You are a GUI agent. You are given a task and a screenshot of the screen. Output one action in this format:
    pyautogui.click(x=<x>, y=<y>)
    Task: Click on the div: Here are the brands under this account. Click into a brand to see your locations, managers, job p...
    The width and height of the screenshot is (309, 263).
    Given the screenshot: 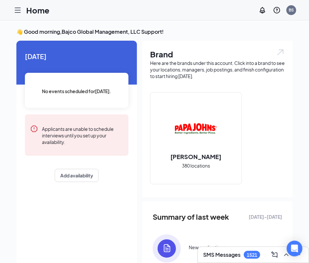 What is the action you would take?
    pyautogui.click(x=217, y=70)
    